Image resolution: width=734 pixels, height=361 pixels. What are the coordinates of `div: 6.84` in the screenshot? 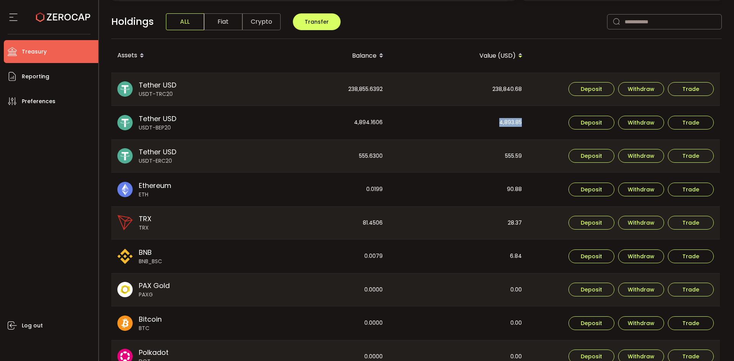 It's located at (459, 256).